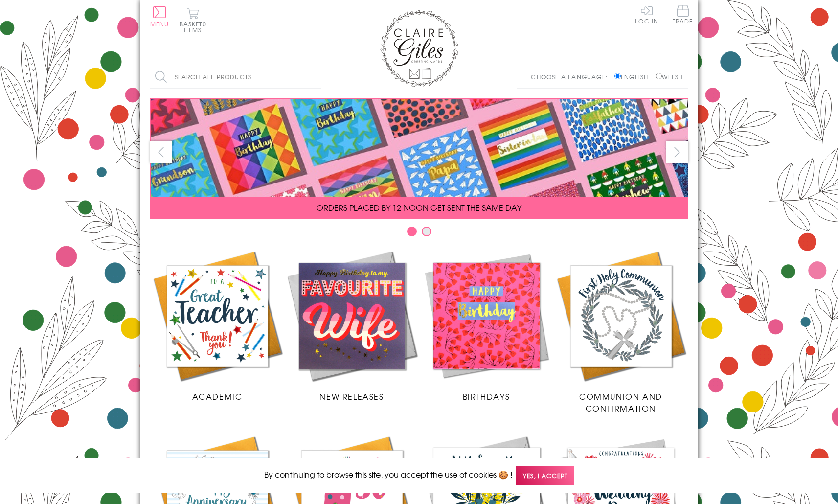 This screenshot has width=838, height=504. Describe the element at coordinates (621, 402) in the screenshot. I see `span: Communion and Confirmation` at that location.